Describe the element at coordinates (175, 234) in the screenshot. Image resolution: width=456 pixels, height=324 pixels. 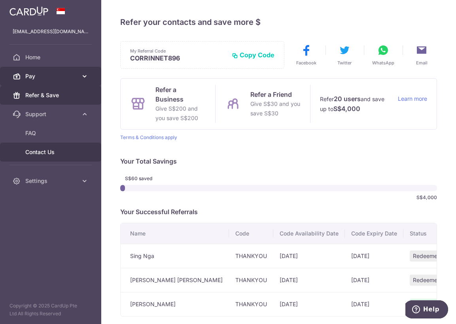
I see `th: Name` at that location.